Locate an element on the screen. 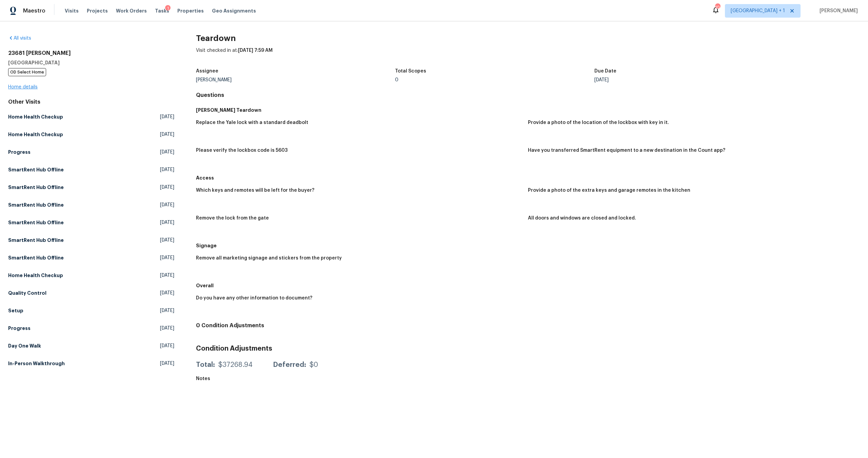 The image size is (868, 458). h4: 0 Condition Adjustments is located at coordinates (528, 325).